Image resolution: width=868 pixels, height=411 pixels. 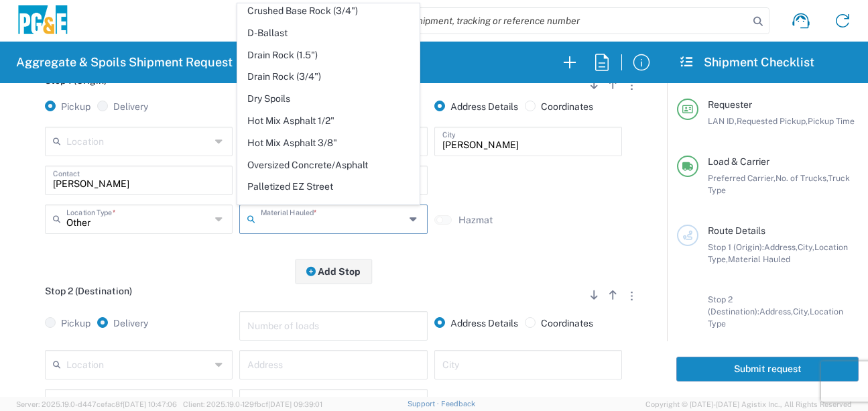 I want to click on span: LAN ID,, so click(x=722, y=121).